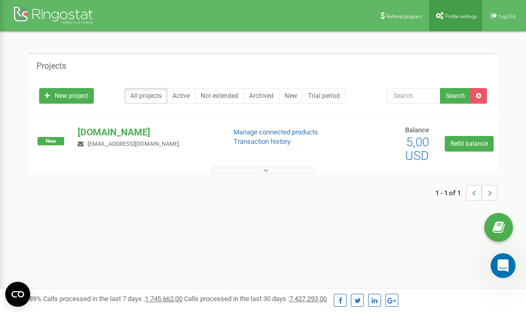 This screenshot has height=312, width=526. I want to click on span: New, so click(51, 141).